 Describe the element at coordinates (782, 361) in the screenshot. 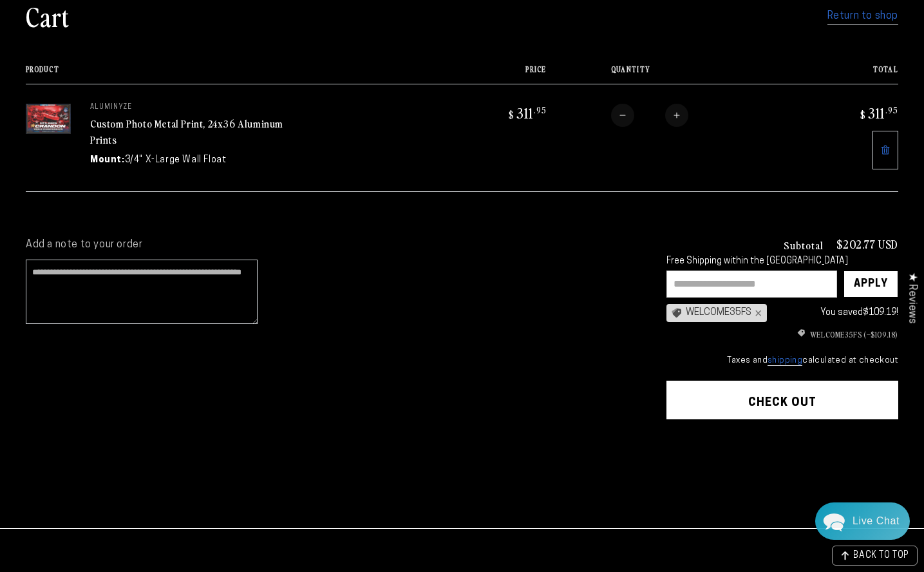

I see `small: Taxes and calculated at checkout` at that location.